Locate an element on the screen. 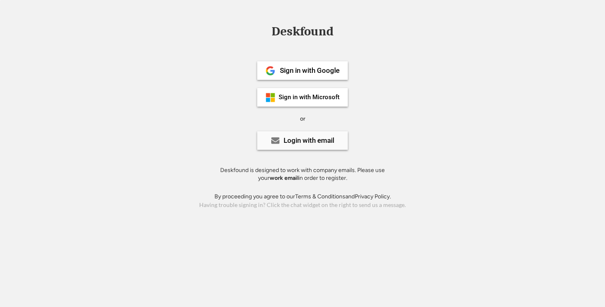 This screenshot has height=307, width=605. a: Privacy Policy. is located at coordinates (373, 196).